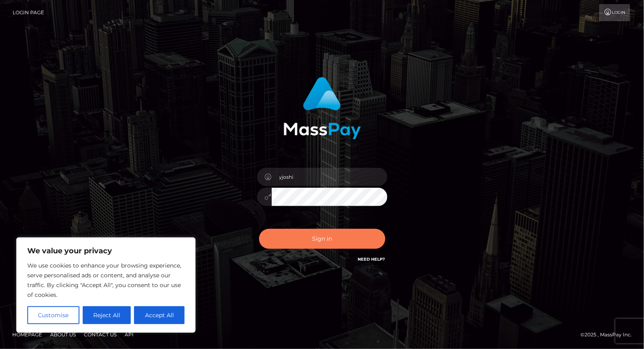 This screenshot has height=349, width=644. What do you see at coordinates (129, 334) in the screenshot?
I see `a: API` at bounding box center [129, 334].